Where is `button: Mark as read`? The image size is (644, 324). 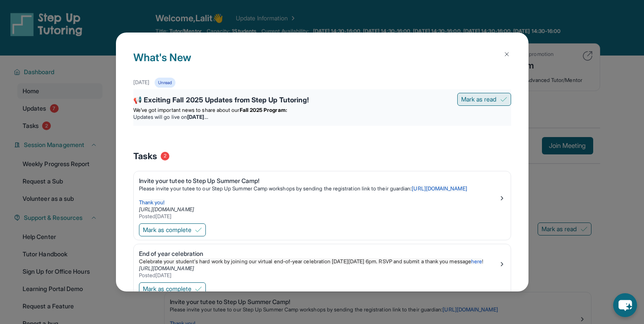 button: Mark as read is located at coordinates (484, 99).